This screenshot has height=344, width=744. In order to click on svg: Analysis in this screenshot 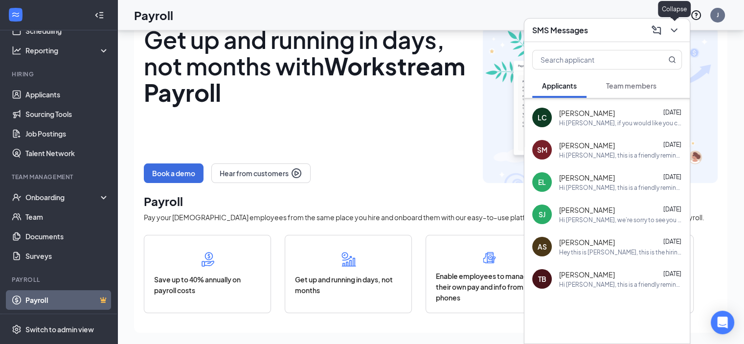, I will do `click(17, 50)`.